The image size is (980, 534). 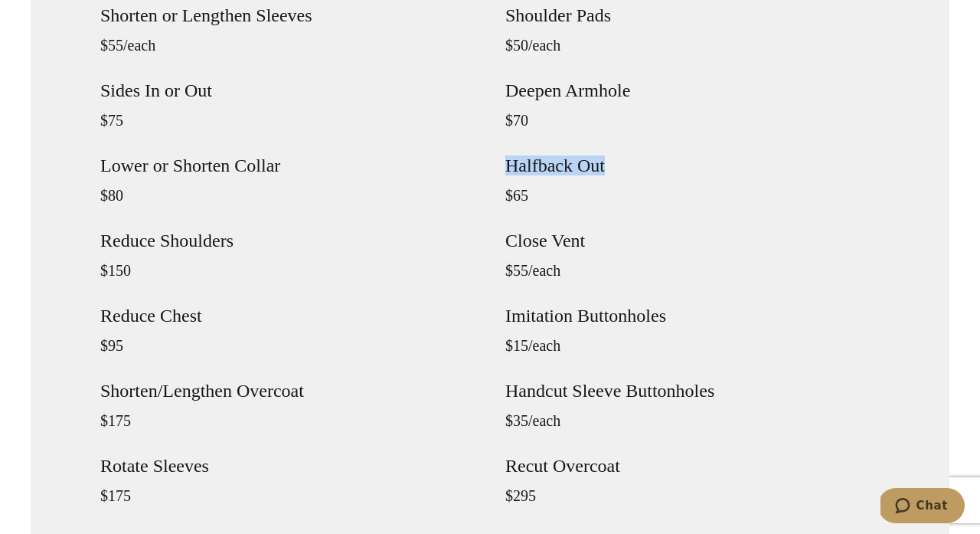 What do you see at coordinates (692, 346) in the screenshot?
I see `p: $15/each` at bounding box center [692, 346].